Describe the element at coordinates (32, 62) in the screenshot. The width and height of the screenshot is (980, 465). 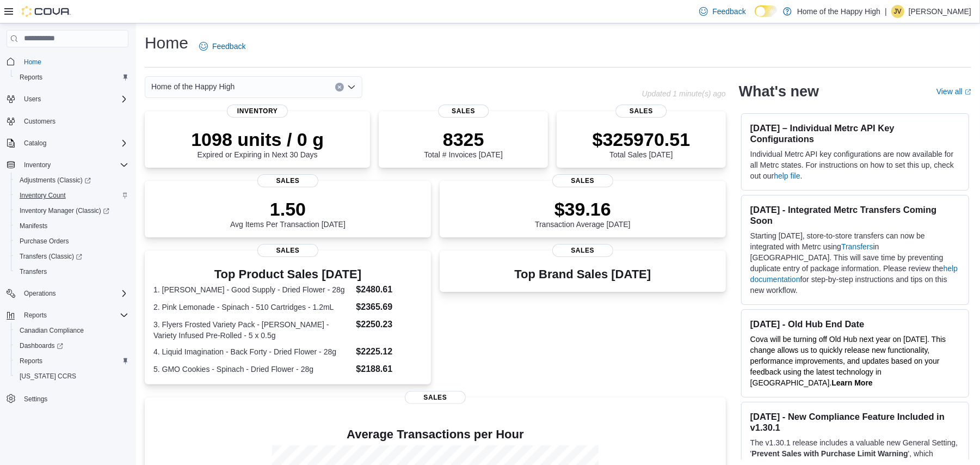
I see `span: Home` at that location.